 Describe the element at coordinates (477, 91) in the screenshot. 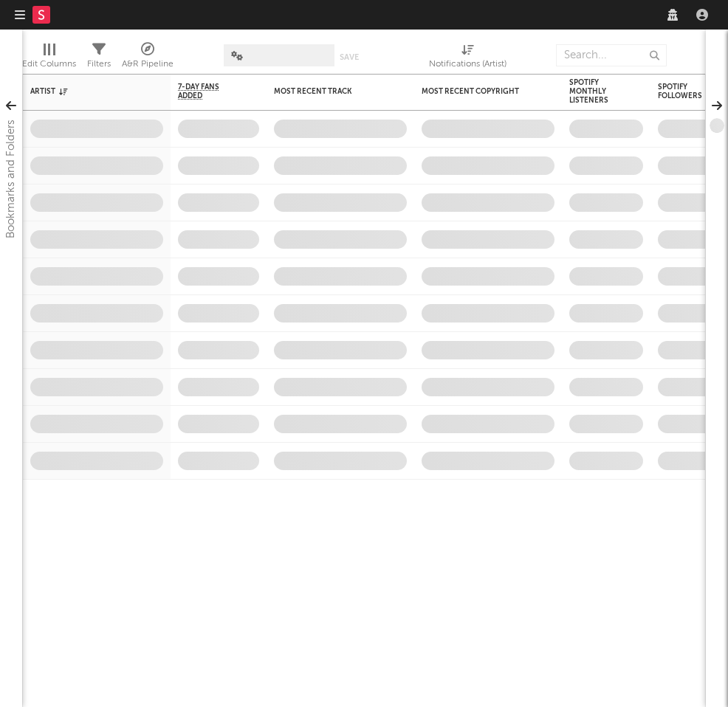

I see `div: Most Recent Copyright` at that location.